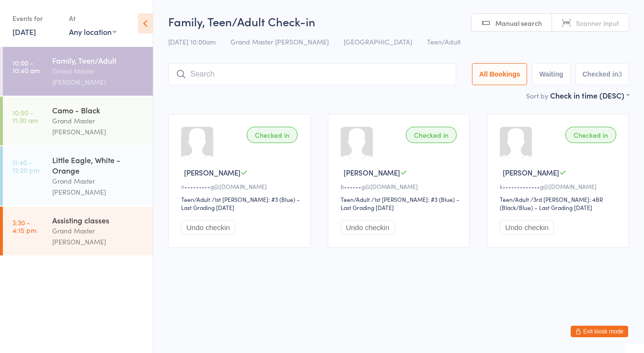 This screenshot has height=353, width=644. What do you see at coordinates (26, 166) in the screenshot?
I see `time: 11:40 - 12:20 pm` at bounding box center [26, 166].